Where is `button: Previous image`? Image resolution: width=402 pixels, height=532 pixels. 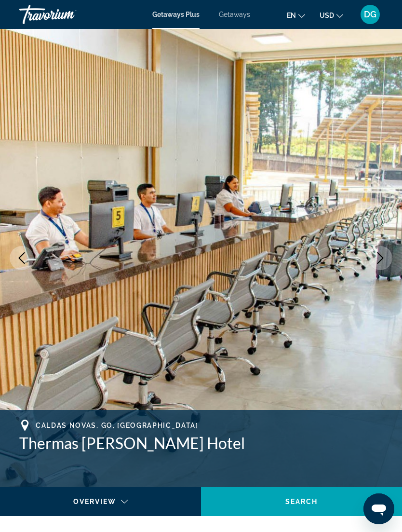 button: Previous image is located at coordinates (22, 258).